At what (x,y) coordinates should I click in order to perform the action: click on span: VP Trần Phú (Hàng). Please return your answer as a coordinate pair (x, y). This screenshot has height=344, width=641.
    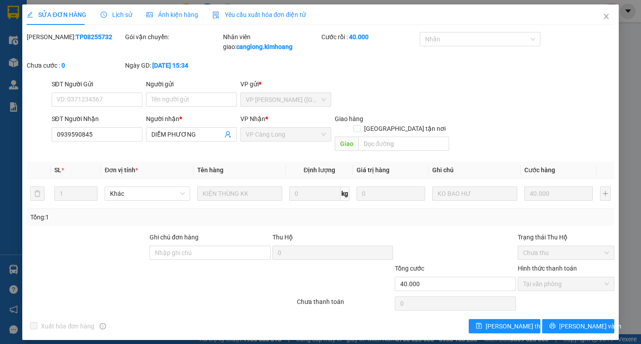
    Looking at the image, I should click on (286, 100).